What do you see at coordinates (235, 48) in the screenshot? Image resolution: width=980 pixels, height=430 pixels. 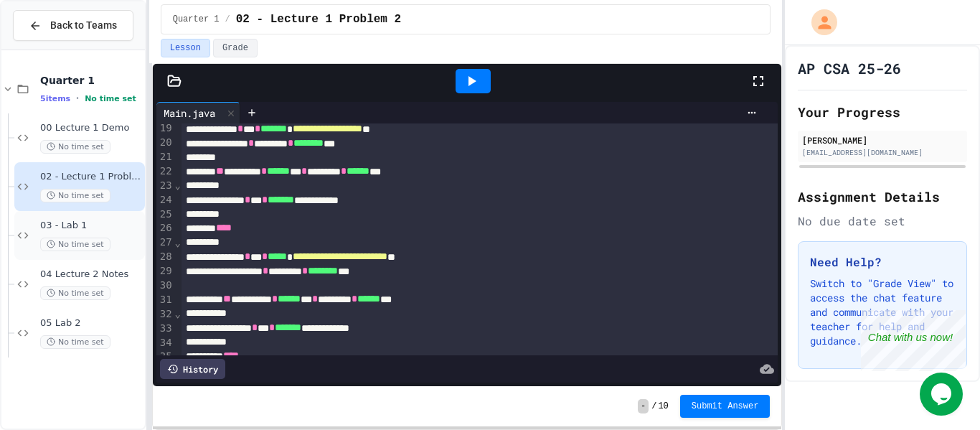 I see `button: Grade` at bounding box center [235, 48].